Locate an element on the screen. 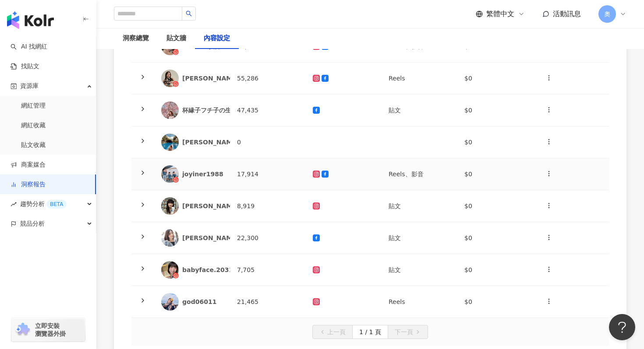 The image size is (644, 349). button: 下一頁 is located at coordinates (408, 332).